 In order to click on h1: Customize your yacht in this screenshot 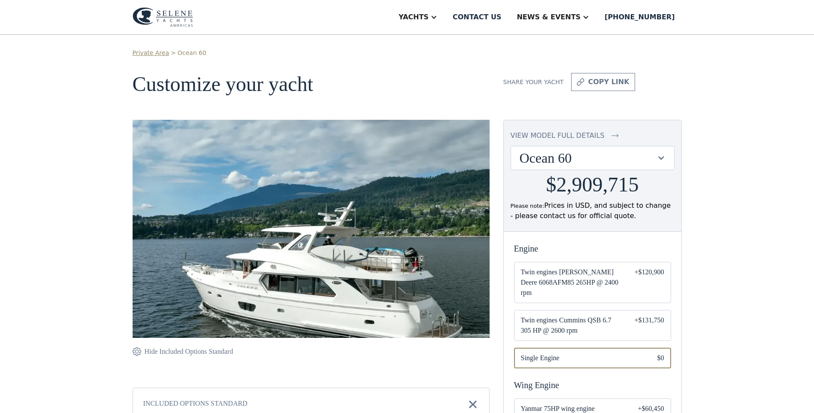, I will do `click(311, 84)`.